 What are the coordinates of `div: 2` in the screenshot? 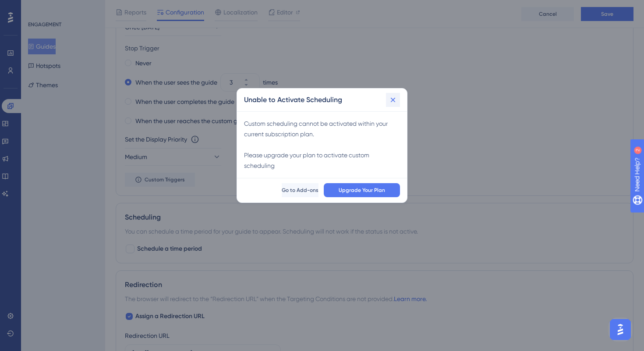 It's located at (62, 8).